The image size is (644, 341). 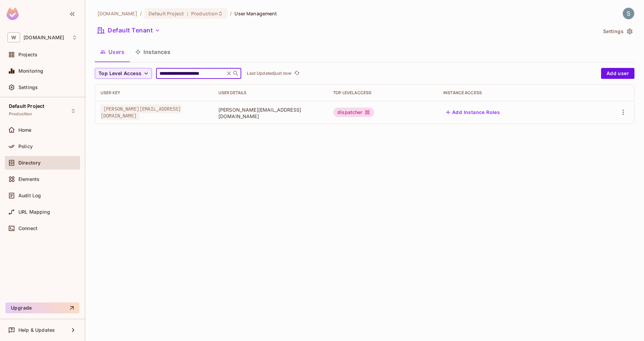 I want to click on button: Instances, so click(x=153, y=52).